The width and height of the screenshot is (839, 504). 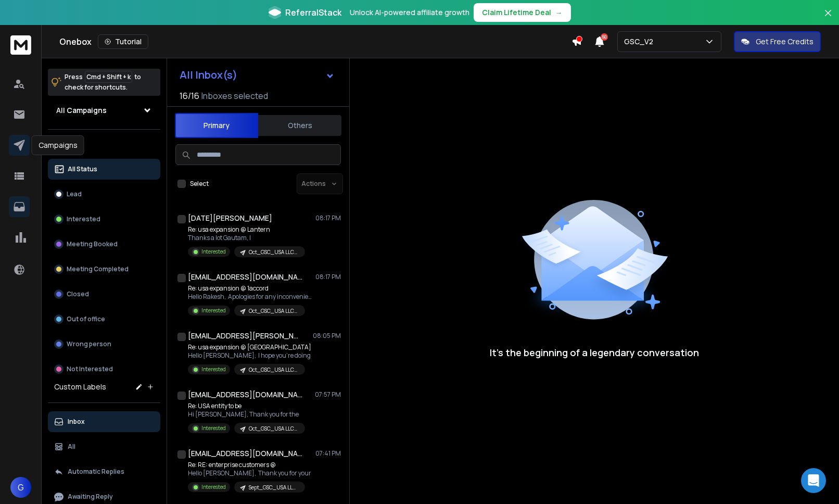 I want to click on button: Interested, so click(x=104, y=219).